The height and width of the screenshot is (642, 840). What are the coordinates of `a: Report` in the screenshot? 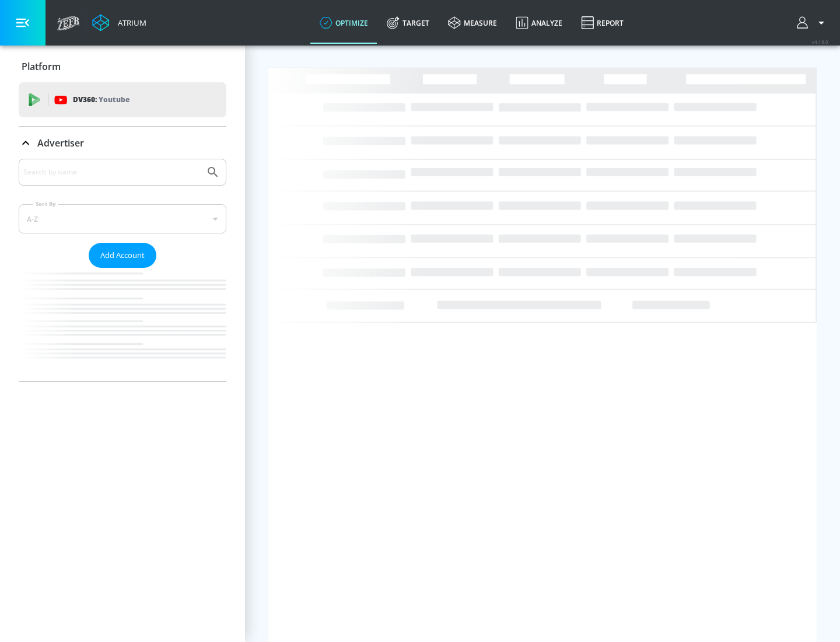 It's located at (602, 23).